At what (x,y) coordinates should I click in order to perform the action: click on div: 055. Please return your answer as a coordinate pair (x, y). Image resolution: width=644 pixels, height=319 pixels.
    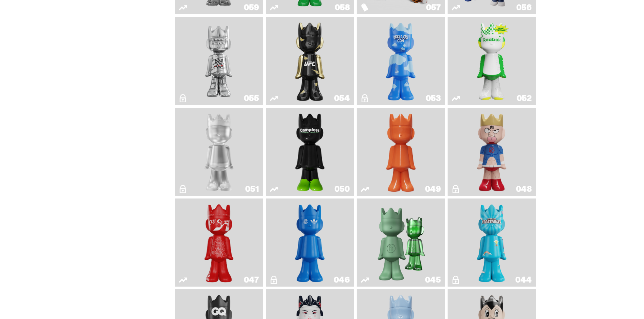
    Looking at the image, I should click on (251, 98).